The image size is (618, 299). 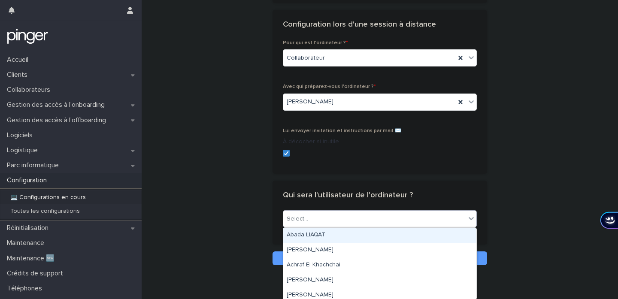 What do you see at coordinates (347, 196) in the screenshot?
I see `h2: Qui sera l'utilisateur de l'ordinateur ?` at bounding box center [347, 196].